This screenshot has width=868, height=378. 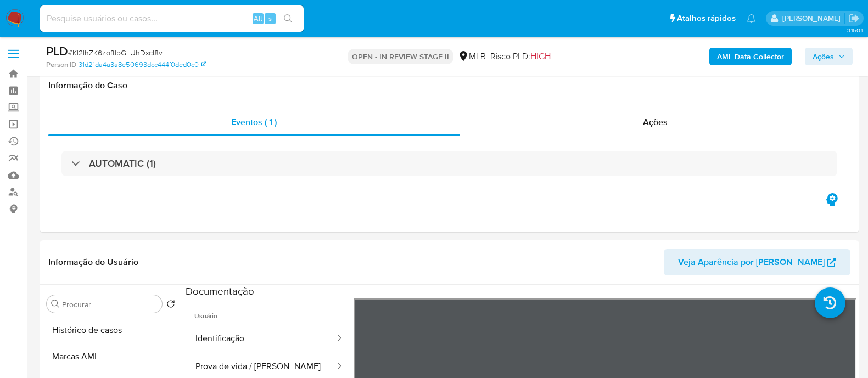 I want to click on a: 31d21da4a3a8e50693dcc444f0ded0c0, so click(x=142, y=65).